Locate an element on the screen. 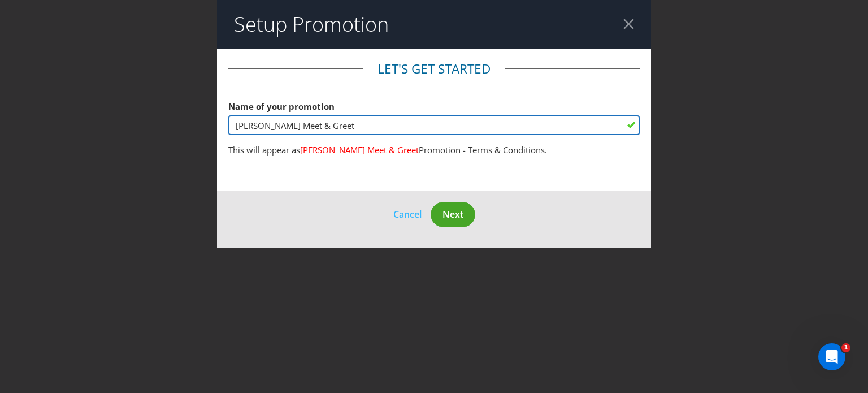  span: Promotion - Terms & Conditions. is located at coordinates (483, 150).